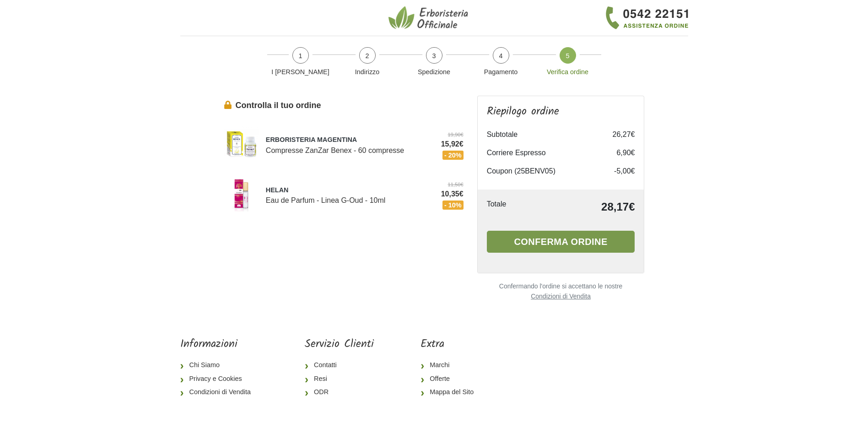 This screenshot has height=423, width=868. Describe the element at coordinates (500, 55) in the screenshot. I see `span: 4` at that location.